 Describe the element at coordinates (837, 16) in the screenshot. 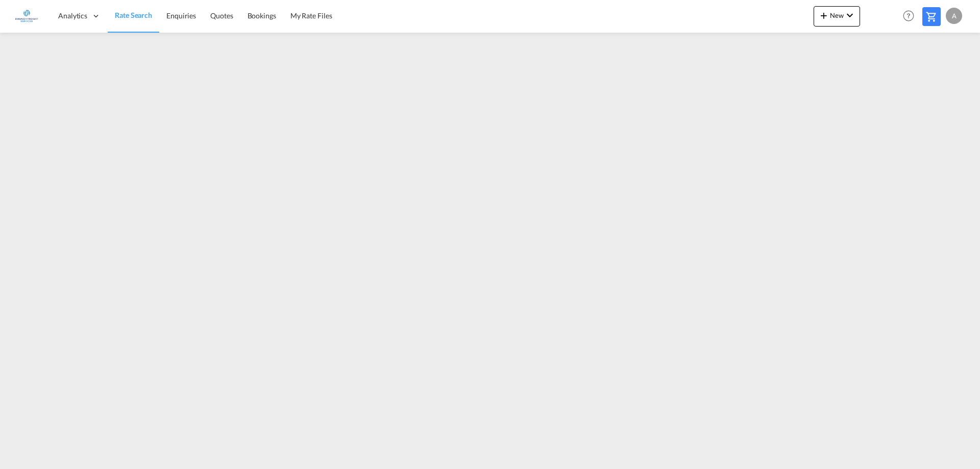

I see `button: icon-plus 400-fgNewicon-chevron-down` at that location.